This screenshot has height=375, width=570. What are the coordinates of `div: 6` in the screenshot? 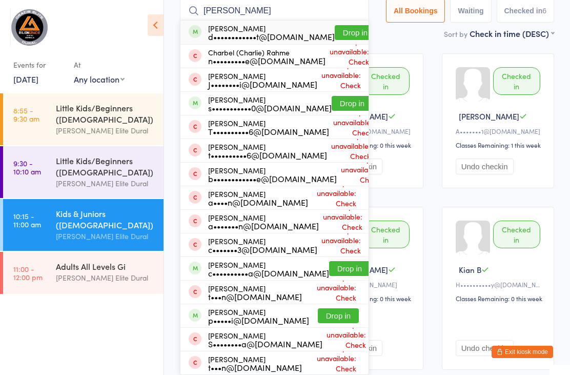 It's located at (544, 11).